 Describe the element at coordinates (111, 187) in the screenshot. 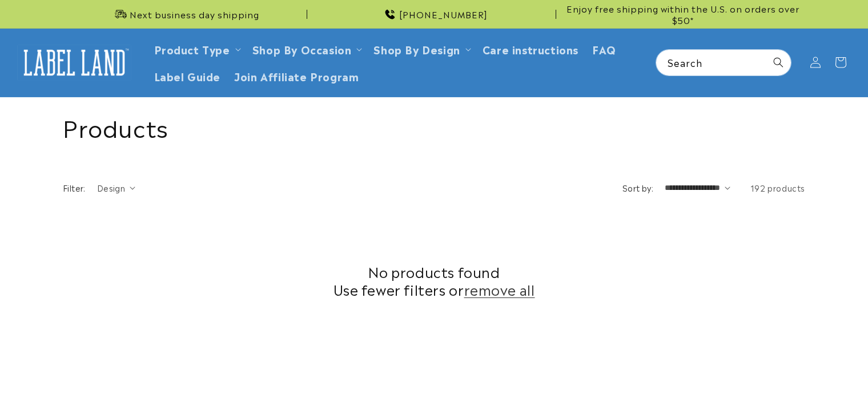

I see `span: Design` at that location.